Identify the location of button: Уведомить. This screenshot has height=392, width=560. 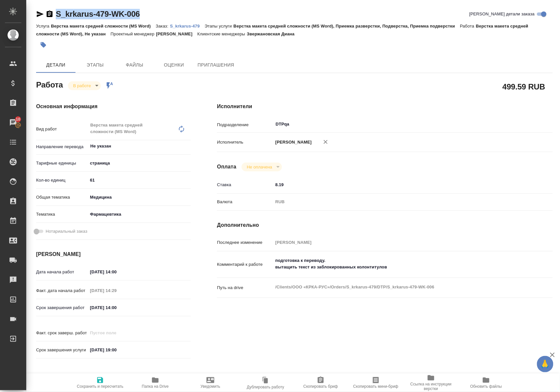
(210, 383).